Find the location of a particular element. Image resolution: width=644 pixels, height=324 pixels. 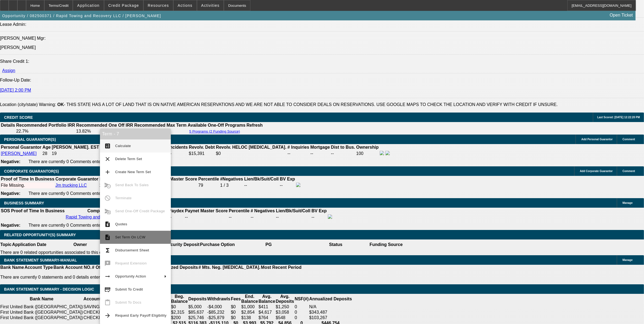

span: BANK STATEMENT SUMMARY-MANUAL is located at coordinates (40, 260).